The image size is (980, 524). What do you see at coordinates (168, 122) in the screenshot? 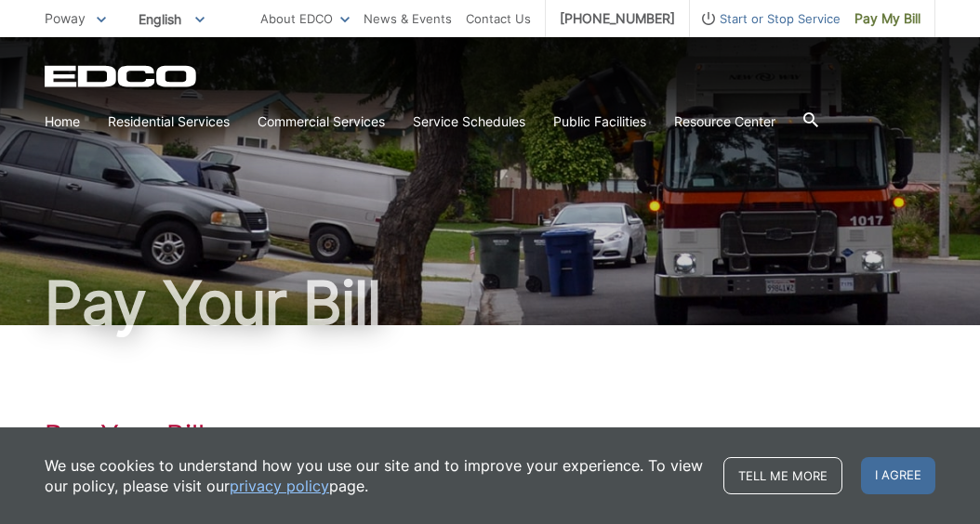
I see `a: Residential Services` at bounding box center [168, 122].